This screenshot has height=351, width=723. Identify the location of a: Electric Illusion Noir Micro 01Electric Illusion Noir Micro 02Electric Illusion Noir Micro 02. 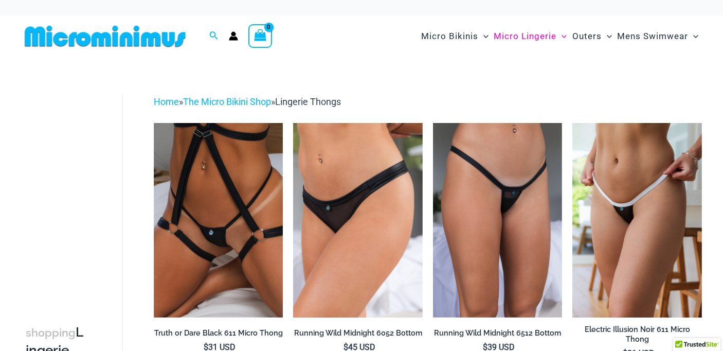
(637, 220).